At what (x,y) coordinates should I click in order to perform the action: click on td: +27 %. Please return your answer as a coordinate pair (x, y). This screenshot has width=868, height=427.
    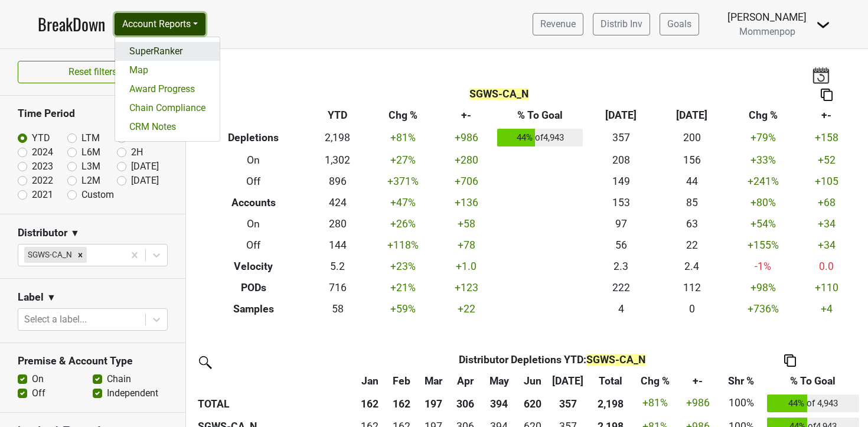
    Looking at the image, I should click on (403, 160).